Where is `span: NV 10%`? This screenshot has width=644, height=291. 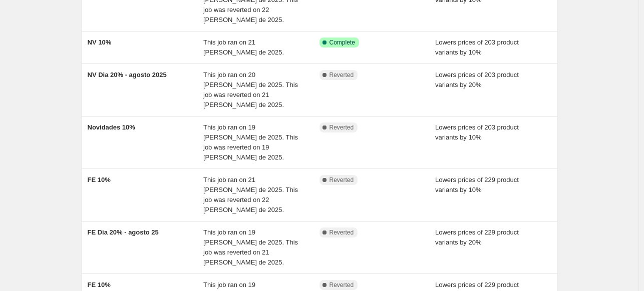
span: NV 10% is located at coordinates (100, 42).